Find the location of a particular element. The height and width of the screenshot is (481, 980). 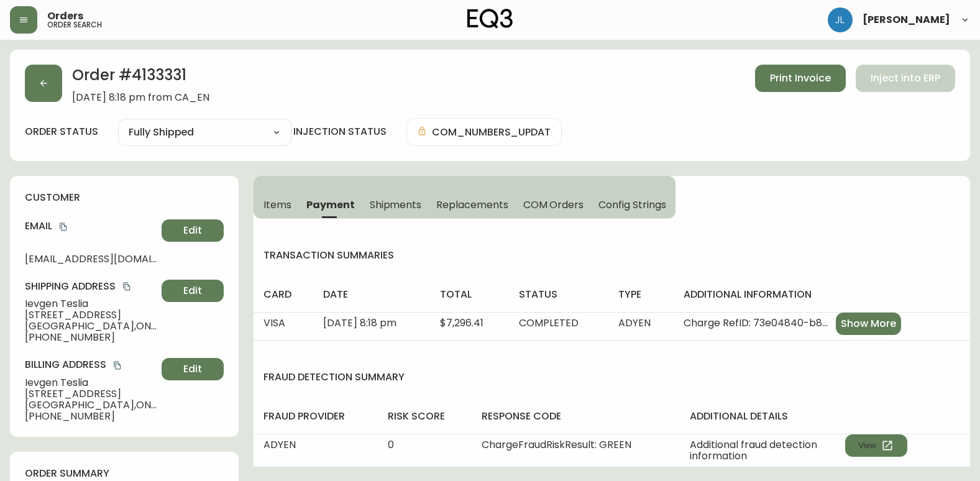

span: Replacements is located at coordinates (472, 205).